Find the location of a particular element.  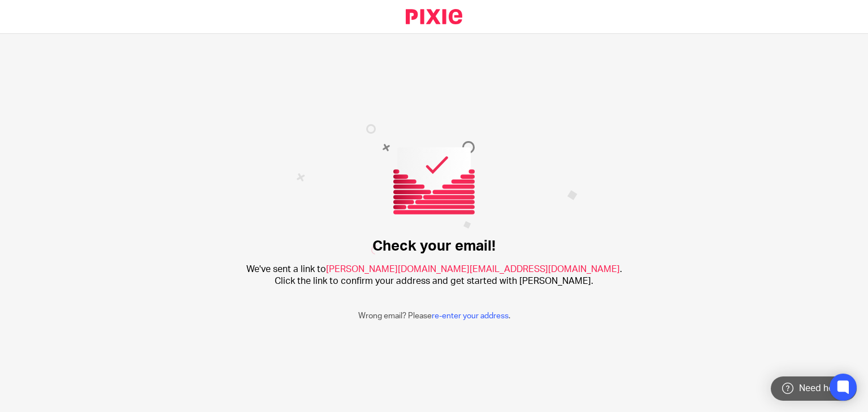

h1: Check your email! is located at coordinates (434, 246).